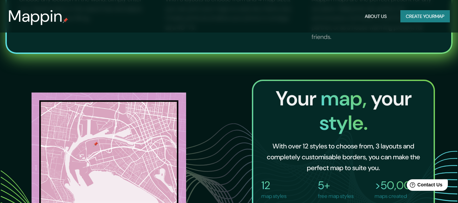  What do you see at coordinates (346, 98) in the screenshot?
I see `span: map,` at bounding box center [346, 98].